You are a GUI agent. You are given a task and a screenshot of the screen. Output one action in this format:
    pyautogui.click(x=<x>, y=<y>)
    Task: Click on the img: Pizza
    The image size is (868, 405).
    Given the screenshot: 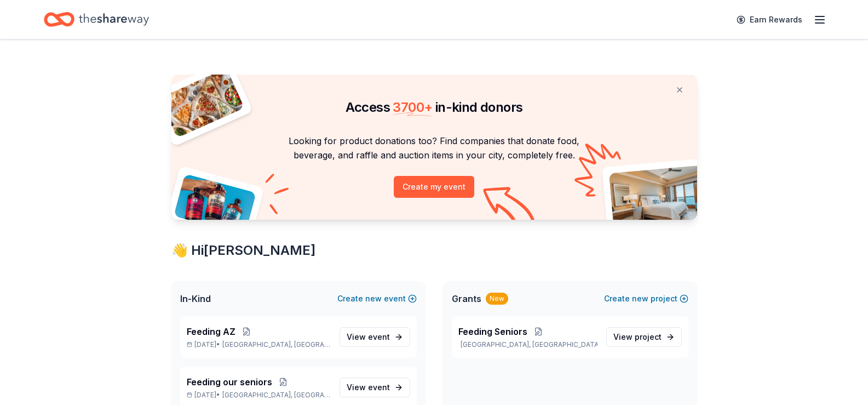 What is the action you would take?
    pyautogui.click(x=202, y=103)
    